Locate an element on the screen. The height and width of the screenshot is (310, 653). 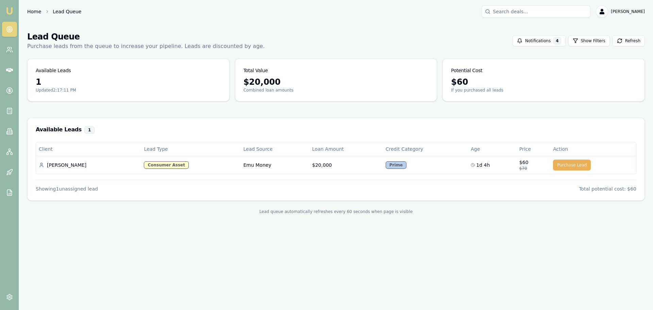
span: $60 is located at coordinates (524, 162).